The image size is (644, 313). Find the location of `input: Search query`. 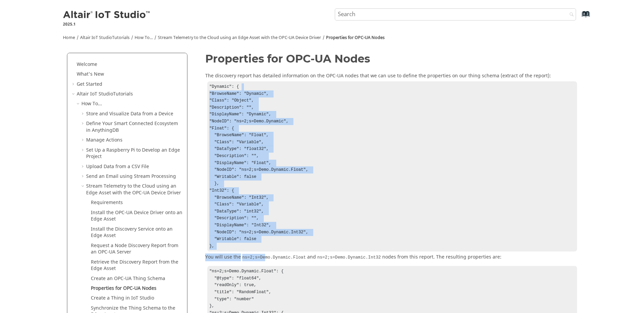

input: Search query is located at coordinates (456, 14).